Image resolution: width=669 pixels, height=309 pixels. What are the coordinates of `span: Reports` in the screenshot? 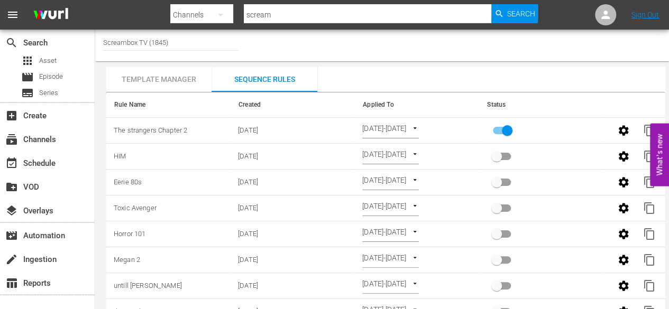 It's located at (12, 283).